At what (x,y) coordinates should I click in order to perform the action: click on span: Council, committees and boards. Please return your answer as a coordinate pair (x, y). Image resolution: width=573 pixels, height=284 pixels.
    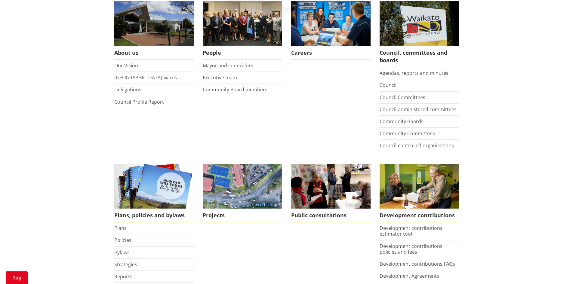
    Looking at the image, I should click on (419, 57).